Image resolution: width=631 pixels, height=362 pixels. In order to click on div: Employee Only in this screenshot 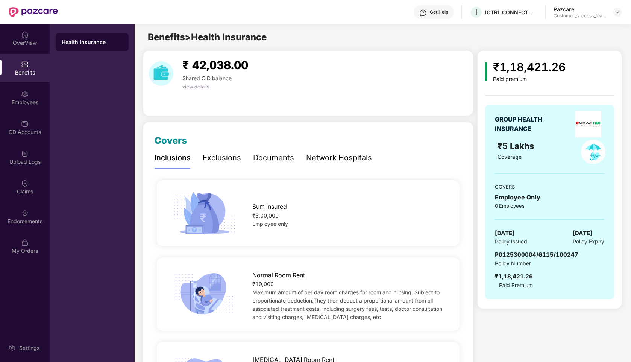, I will do `click(549, 197)`.